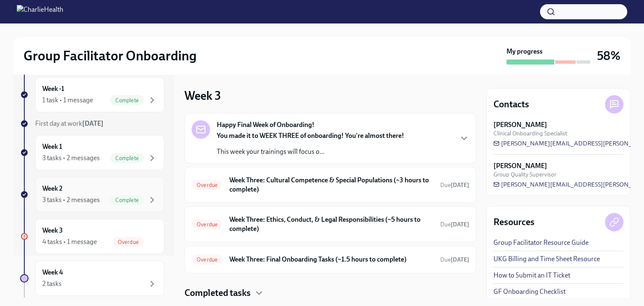 The width and height of the screenshot is (644, 306). Describe the element at coordinates (92, 236) in the screenshot. I see `a: Week 34 tasks • 1 messageOverdue` at that location.